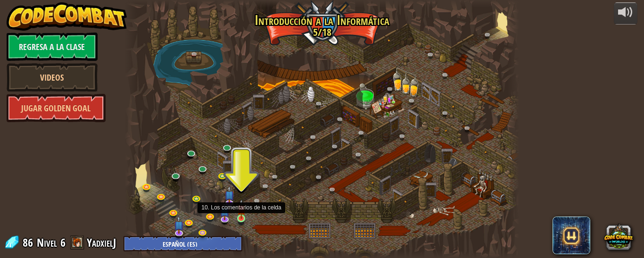 The height and width of the screenshot is (258, 644). I want to click on img: level-banner-unstarted.png, so click(241, 209).